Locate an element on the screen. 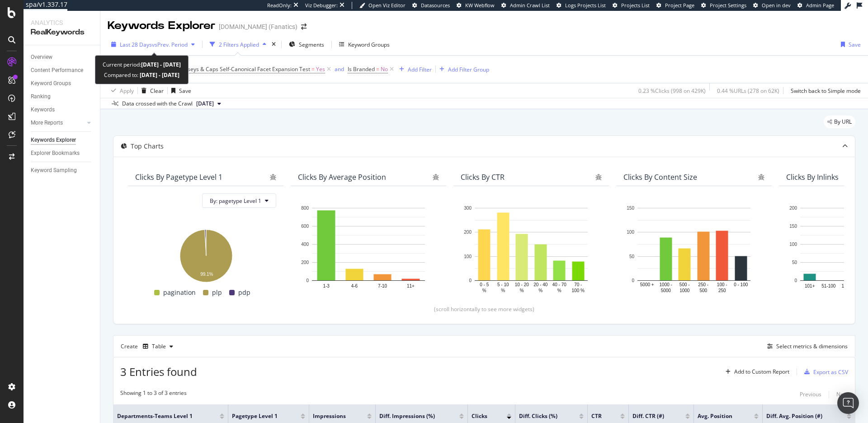  div: Table is located at coordinates (159, 346).